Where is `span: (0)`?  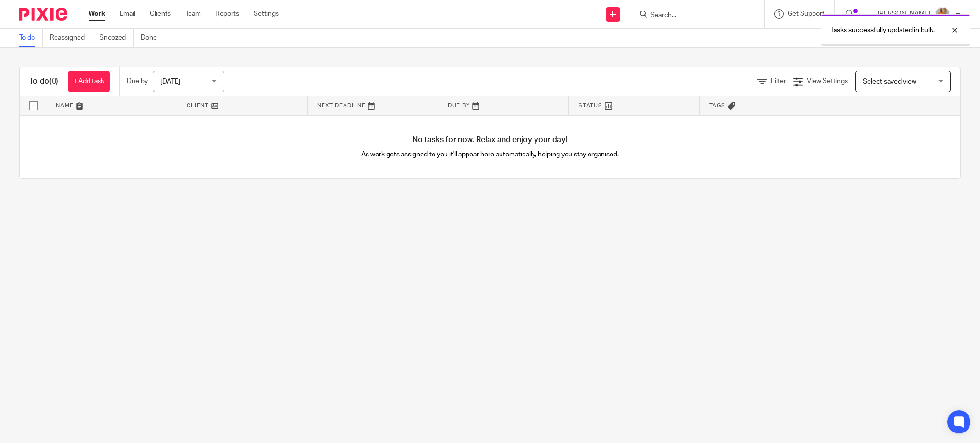 span: (0) is located at coordinates (53, 82).